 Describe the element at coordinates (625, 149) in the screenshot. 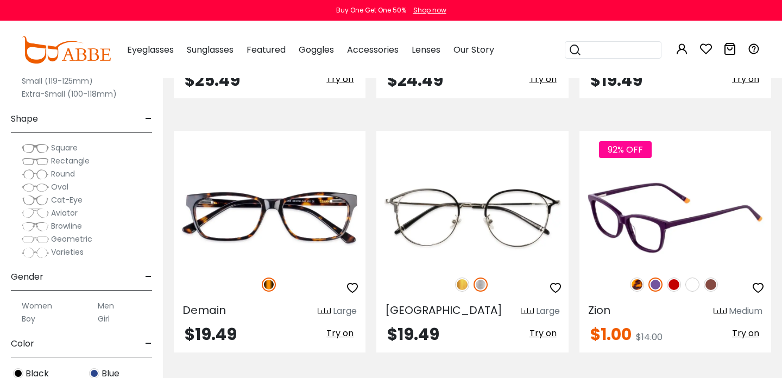

I see `span: 92% OFF` at that location.